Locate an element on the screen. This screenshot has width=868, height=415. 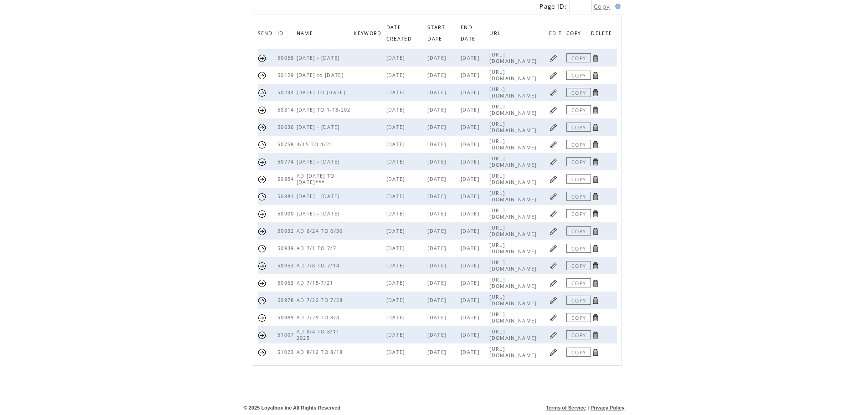
span: START DATE is located at coordinates (436, 34).